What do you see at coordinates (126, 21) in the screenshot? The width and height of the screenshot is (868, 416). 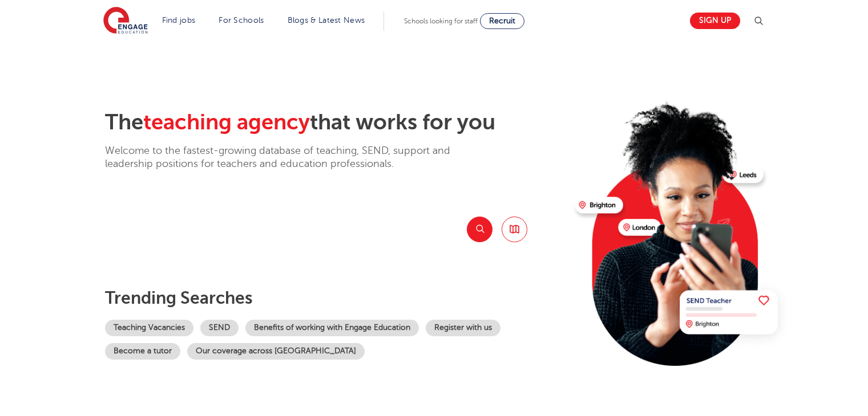 I see `img: Engage Education` at bounding box center [126, 21].